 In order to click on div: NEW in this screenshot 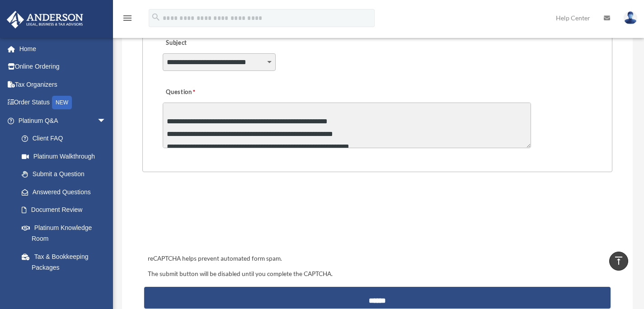, I will do `click(62, 103)`.